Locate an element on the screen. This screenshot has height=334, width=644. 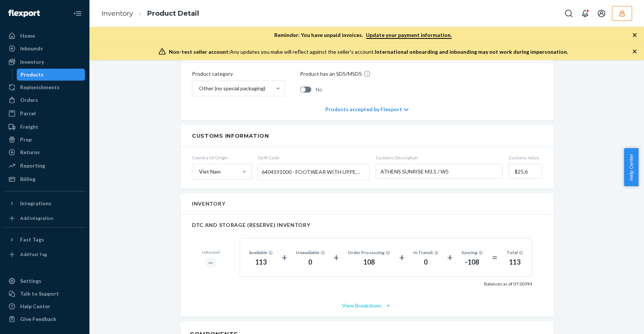
p: Product has an SDS/MSDS is located at coordinates (331, 74).